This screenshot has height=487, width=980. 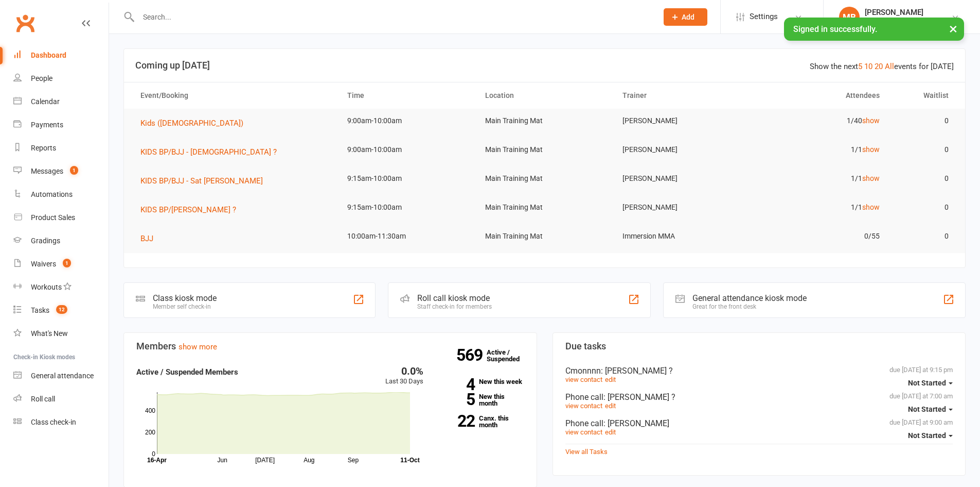 I want to click on div: Last 30 Days, so click(x=404, y=376).